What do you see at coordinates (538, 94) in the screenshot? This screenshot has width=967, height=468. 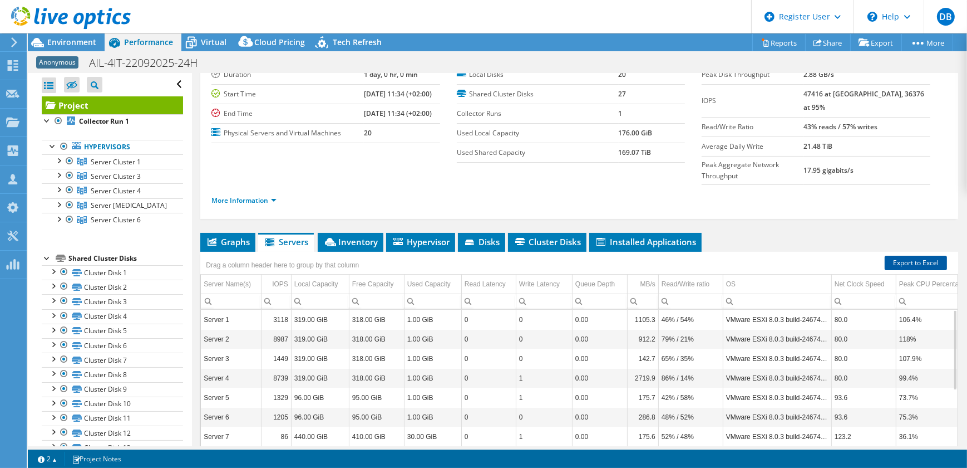 I see `label: Shared Cluster Disks` at bounding box center [538, 94].